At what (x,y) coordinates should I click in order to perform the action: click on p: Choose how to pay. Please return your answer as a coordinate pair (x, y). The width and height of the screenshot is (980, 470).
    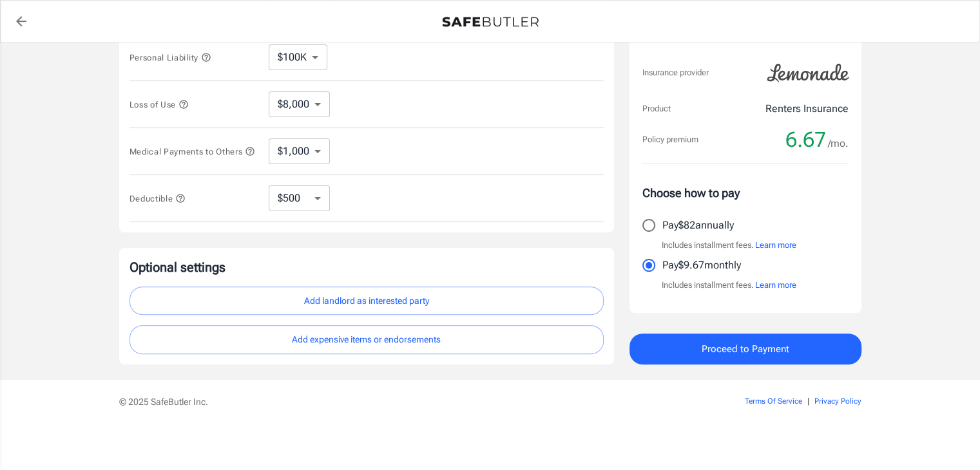
    Looking at the image, I should click on (745, 193).